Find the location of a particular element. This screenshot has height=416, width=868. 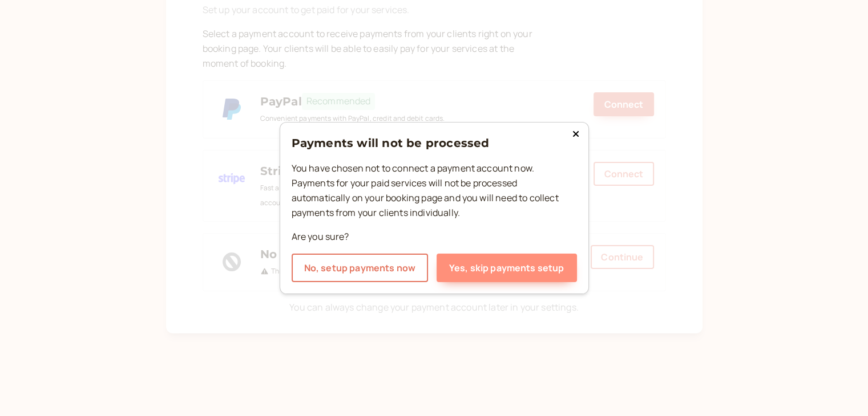

button: Yes, skip payments setup is located at coordinates (507, 268).